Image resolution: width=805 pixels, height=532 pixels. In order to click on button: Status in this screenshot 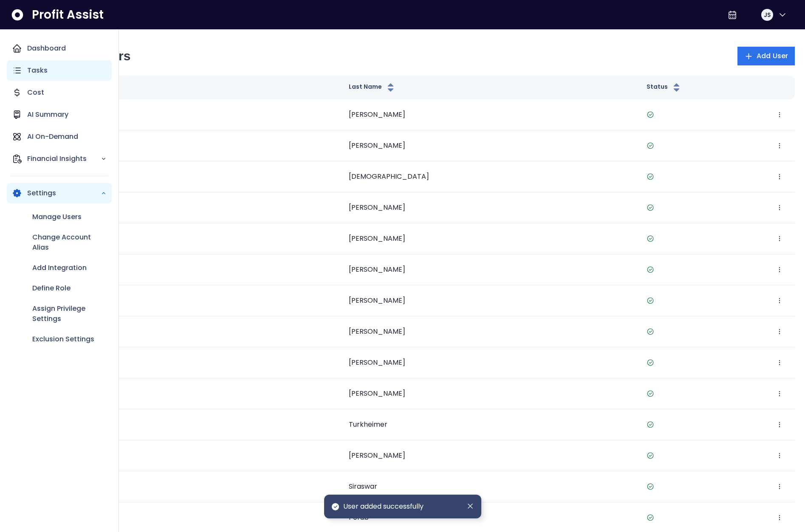, I will do `click(664, 87)`.